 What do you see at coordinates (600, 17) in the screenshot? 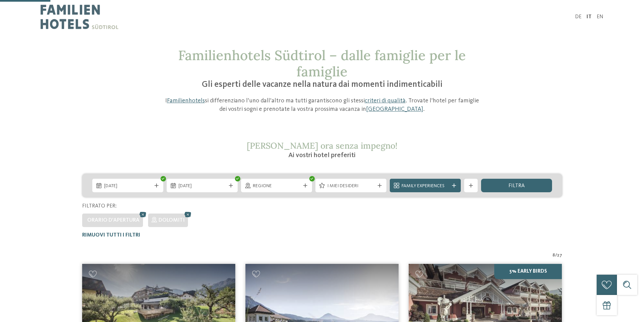
I see `a: EN` at bounding box center [600, 17].